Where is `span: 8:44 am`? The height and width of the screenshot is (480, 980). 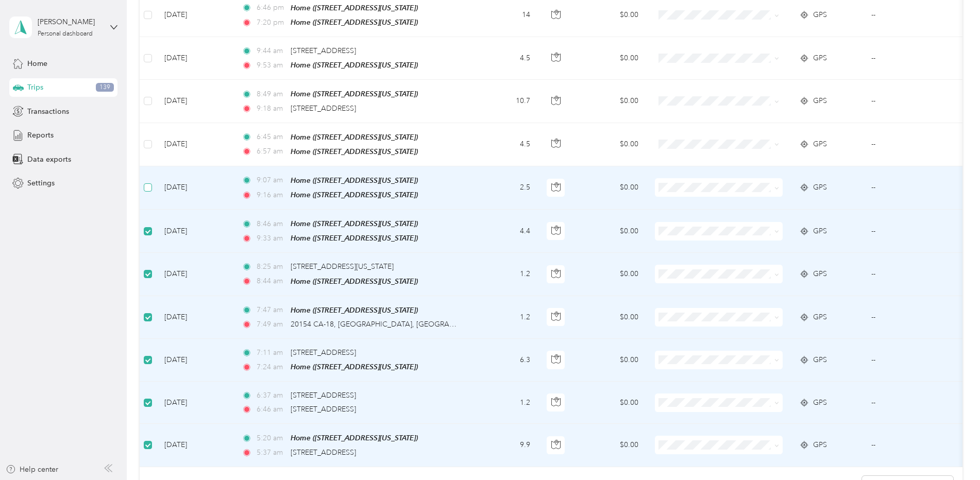
span: 8:44 am is located at coordinates (271, 281).